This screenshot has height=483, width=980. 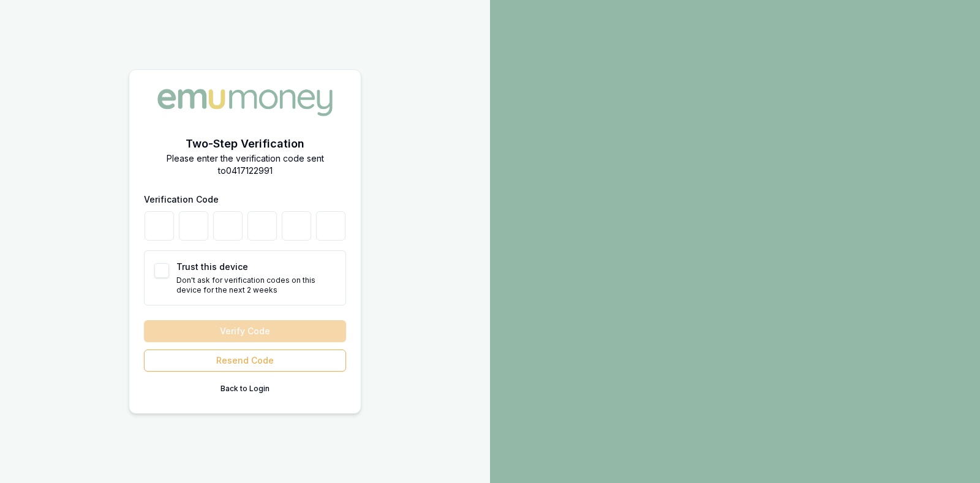 I want to click on label: Trust this device, so click(x=212, y=266).